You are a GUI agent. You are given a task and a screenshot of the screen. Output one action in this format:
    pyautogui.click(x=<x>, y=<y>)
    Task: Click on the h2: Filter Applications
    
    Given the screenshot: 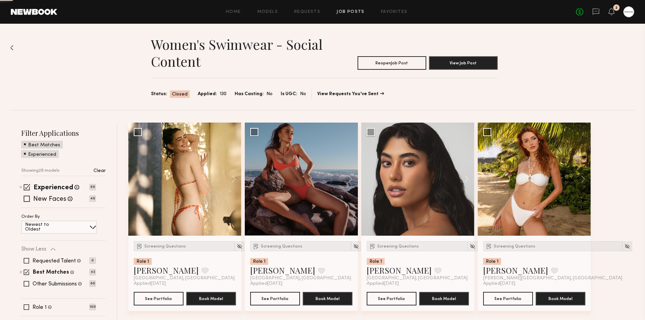 What is the action you would take?
    pyautogui.click(x=63, y=133)
    